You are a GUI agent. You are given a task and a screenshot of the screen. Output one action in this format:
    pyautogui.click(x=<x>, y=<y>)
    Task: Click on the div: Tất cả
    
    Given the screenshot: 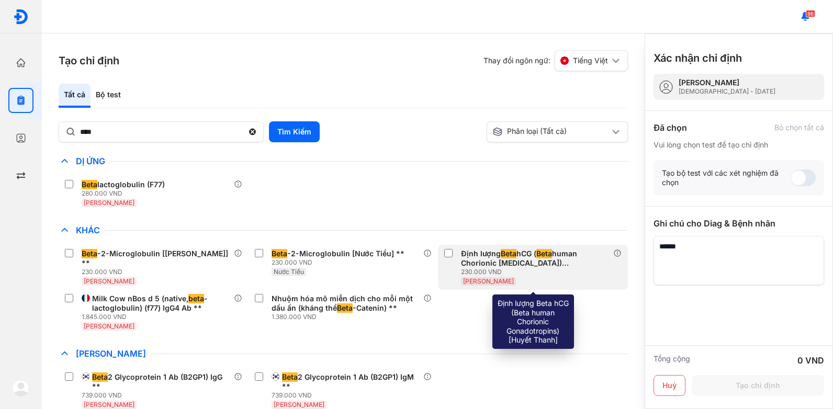 What is the action you would take?
    pyautogui.click(x=74, y=96)
    